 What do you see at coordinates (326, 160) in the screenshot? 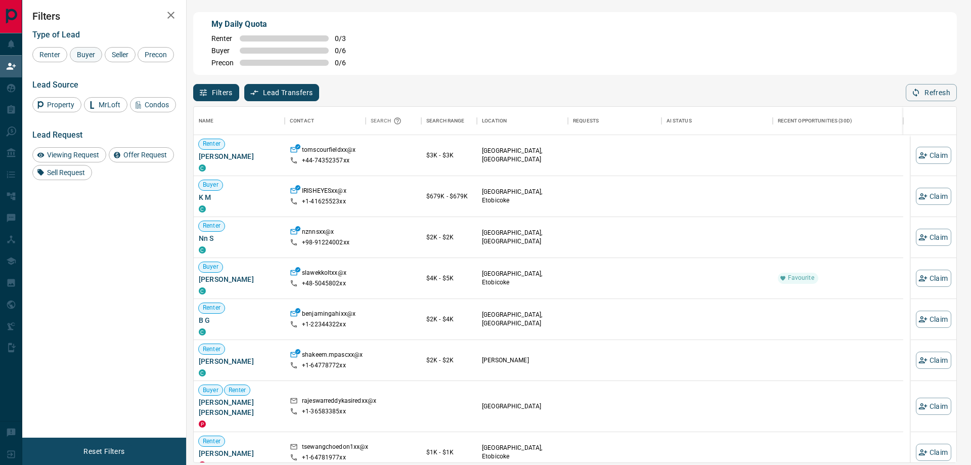
I see `p: +44- 74352357xx` at bounding box center [326, 160].